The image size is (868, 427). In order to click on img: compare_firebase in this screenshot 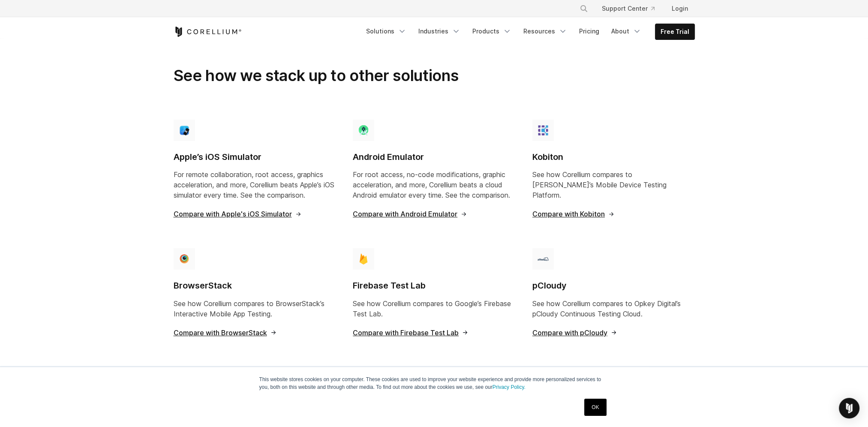, I will do `click(363, 259)`.